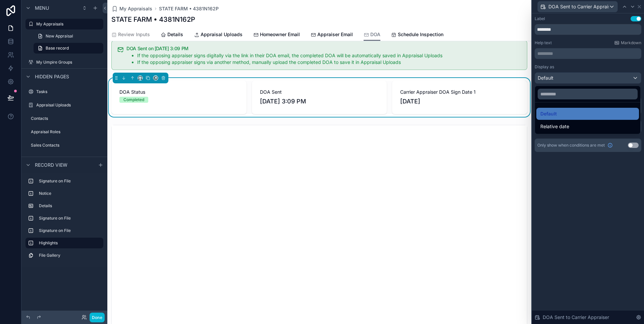 This screenshot has width=644, height=324. Describe the element at coordinates (69, 92) in the screenshot. I see `label: Tasks` at that location.